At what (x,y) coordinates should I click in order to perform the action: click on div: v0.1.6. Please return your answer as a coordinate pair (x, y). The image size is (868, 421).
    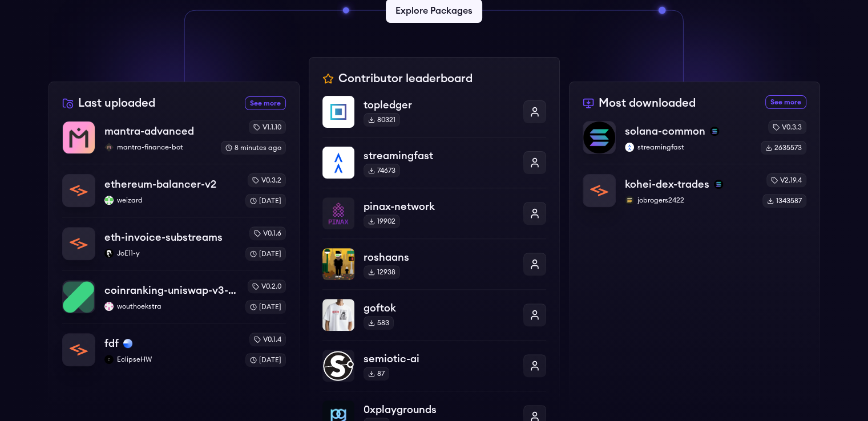
    Looking at the image, I should click on (267, 233).